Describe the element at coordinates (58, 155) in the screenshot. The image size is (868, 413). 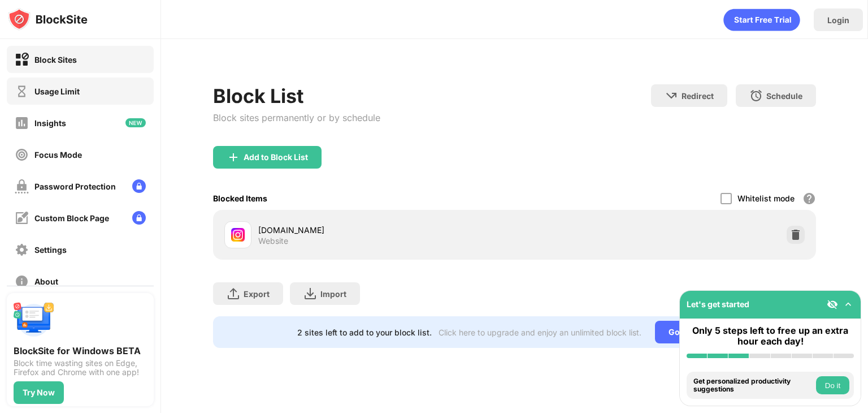
I see `div: Focus Mode` at that location.